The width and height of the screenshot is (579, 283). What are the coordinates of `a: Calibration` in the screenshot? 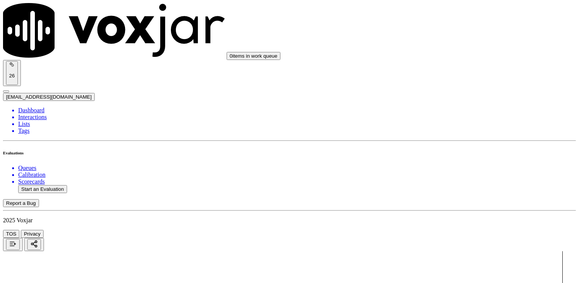 It's located at (297, 175).